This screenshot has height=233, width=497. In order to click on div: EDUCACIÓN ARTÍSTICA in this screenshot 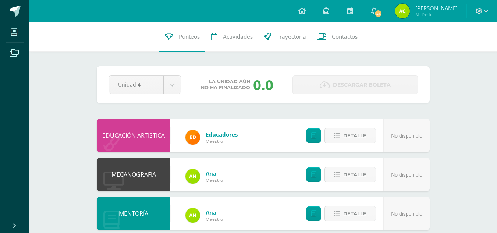, I will do `click(134, 135)`.